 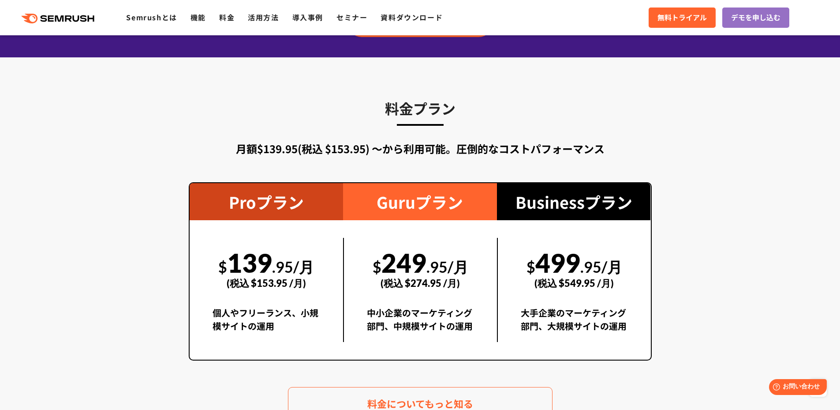 What do you see at coordinates (18, 27) in the screenshot?
I see `img: website_grey.svg` at bounding box center [18, 27].